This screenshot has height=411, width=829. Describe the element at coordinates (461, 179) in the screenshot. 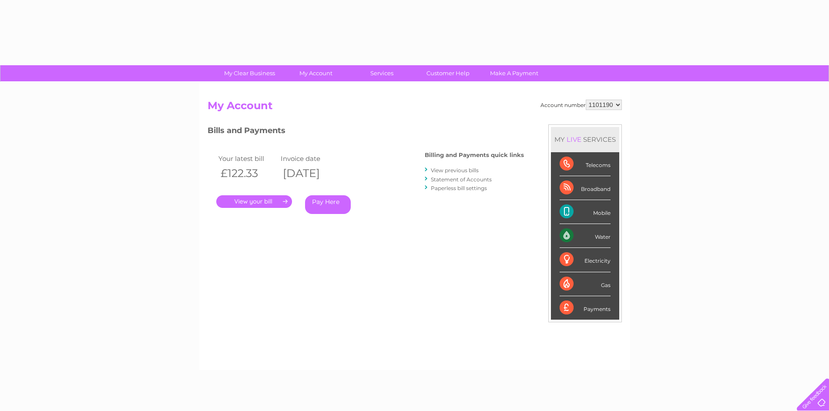

I see `a: Statement of Accounts` at that location.